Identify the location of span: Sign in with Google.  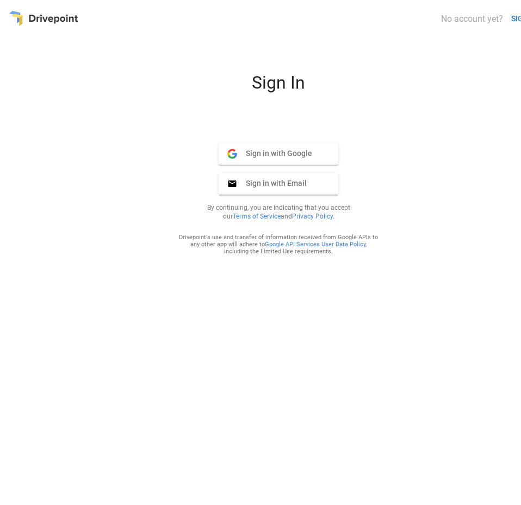
(275, 153).